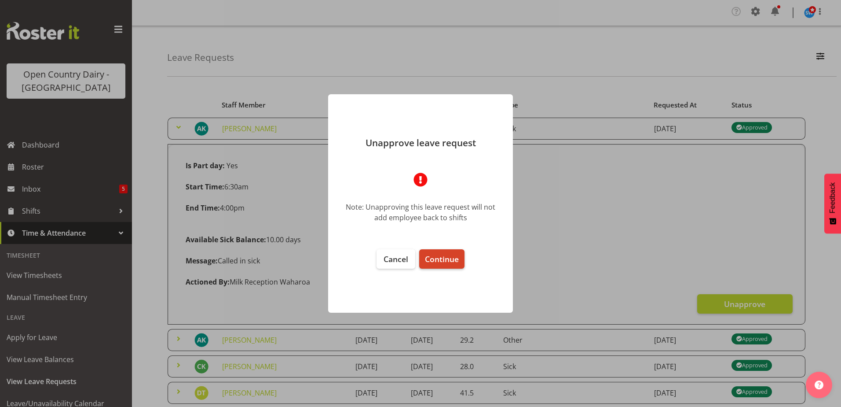 The height and width of the screenshot is (407, 841). What do you see at coordinates (442, 259) in the screenshot?
I see `span: Continue` at bounding box center [442, 259].